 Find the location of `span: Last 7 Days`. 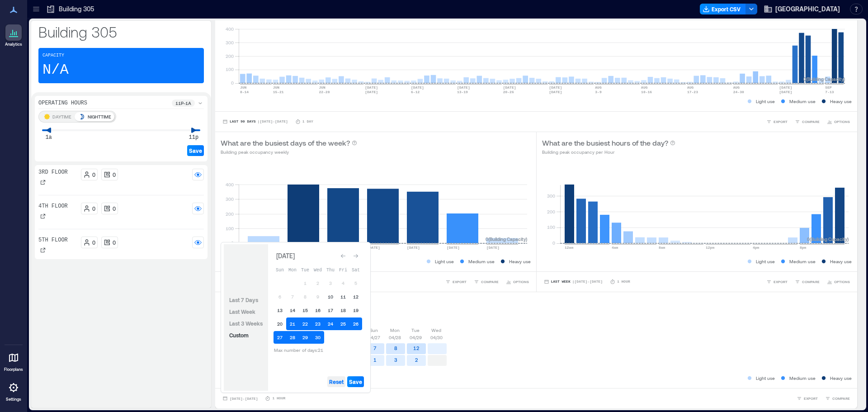

span: Last 7 Days is located at coordinates (244, 300).